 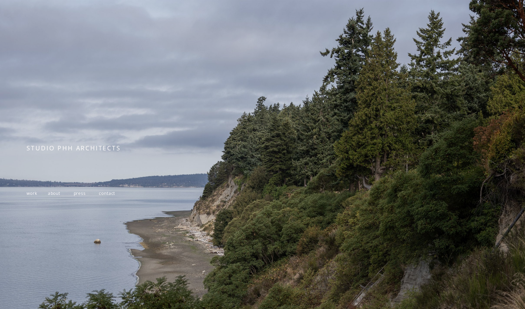 What do you see at coordinates (32, 193) in the screenshot?
I see `span: work` at bounding box center [32, 193].